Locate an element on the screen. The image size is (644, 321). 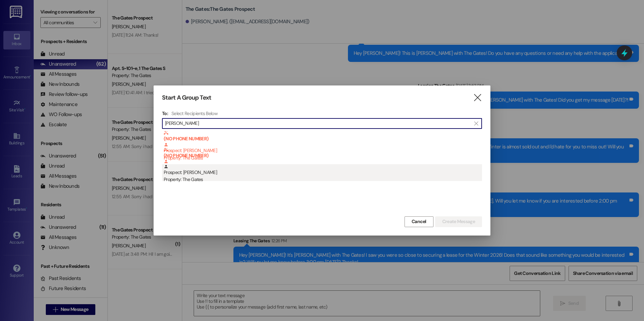
button: Cancel is located at coordinates (419, 222).